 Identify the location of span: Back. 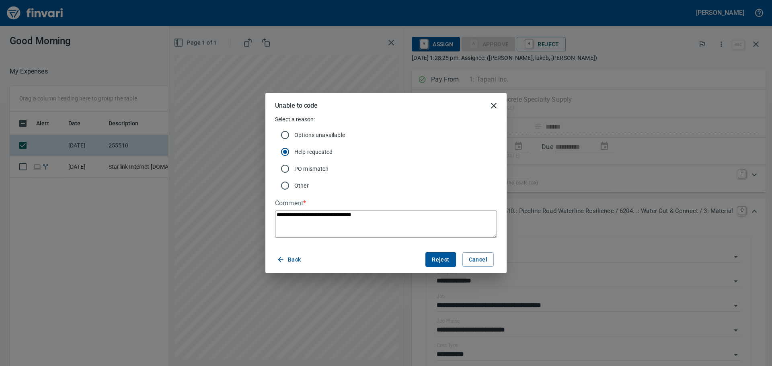
(289, 260).